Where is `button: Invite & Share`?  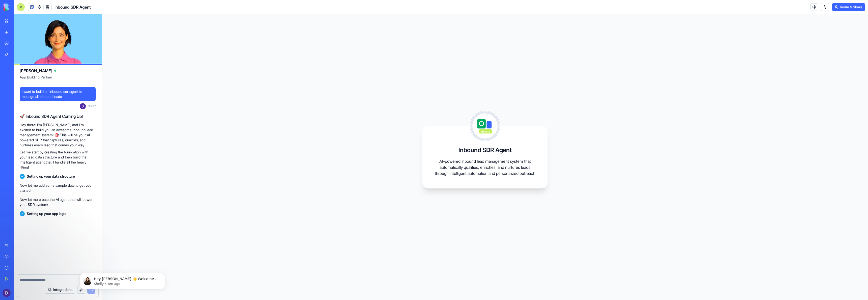 button: Invite & Share is located at coordinates (848, 7).